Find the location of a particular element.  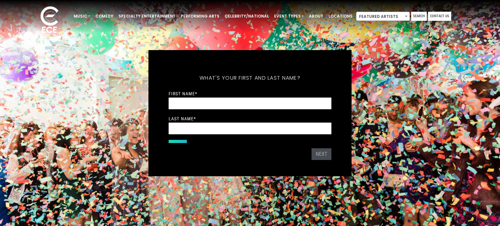

a: Event Types is located at coordinates (289, 16).